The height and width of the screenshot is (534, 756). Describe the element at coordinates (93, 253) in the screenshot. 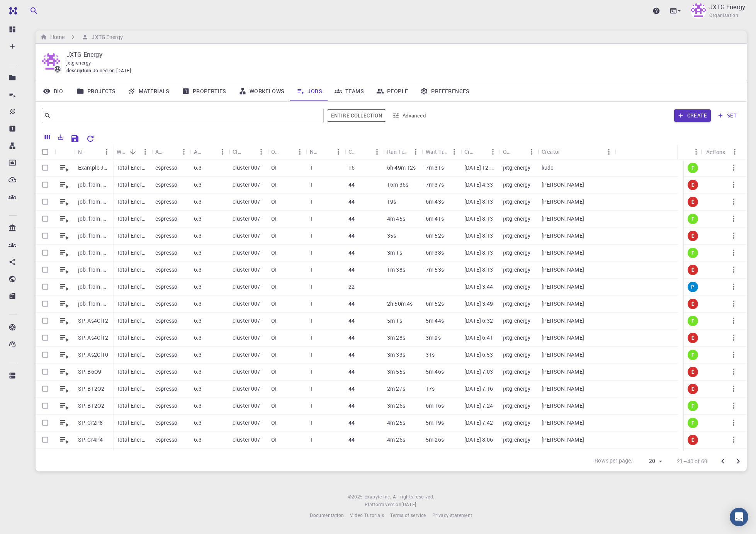

I see `p: job_from_api-3` at that location.